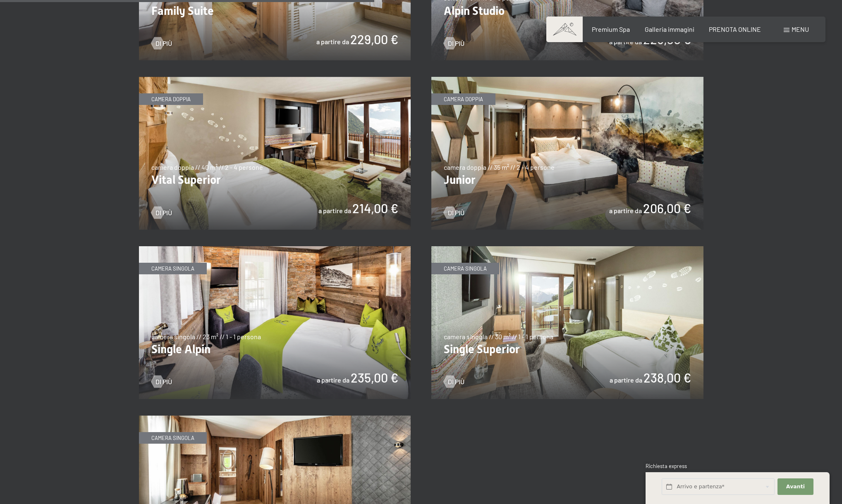 Image resolution: width=842 pixels, height=504 pixels. I want to click on a: Premium Spa, so click(611, 29).